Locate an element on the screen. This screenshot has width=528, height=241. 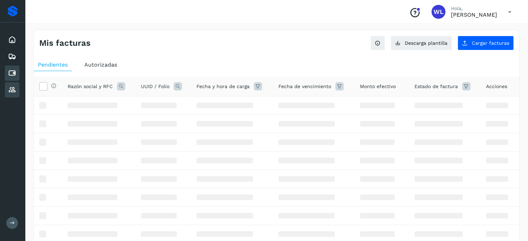
span: Cargar facturas is located at coordinates (490, 43).